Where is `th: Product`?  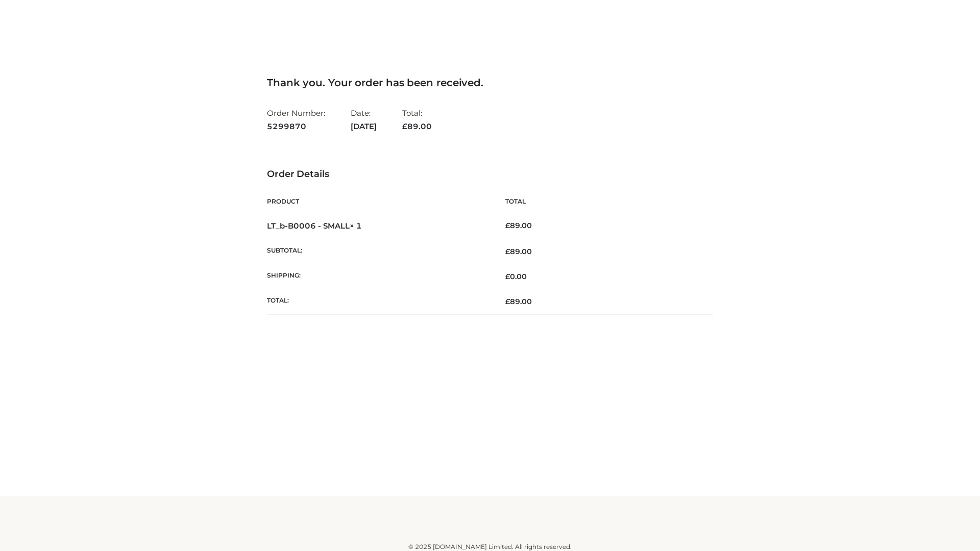
th: Product is located at coordinates (379, 201).